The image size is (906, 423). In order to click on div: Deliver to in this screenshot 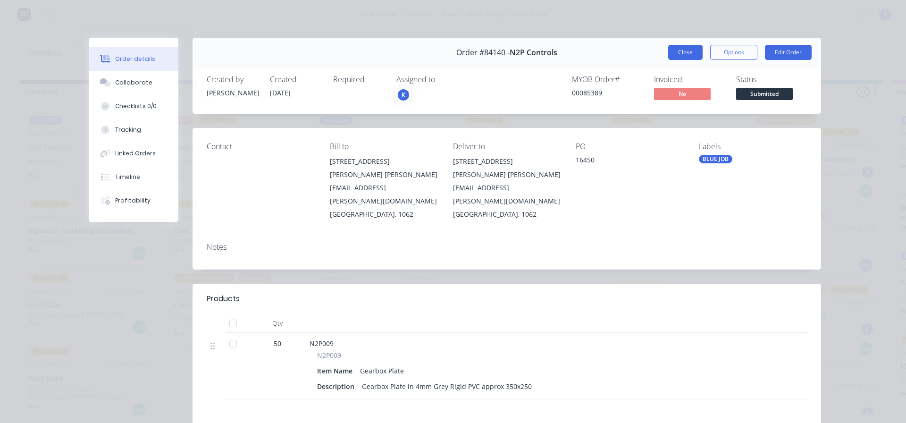, I will do `click(507, 146)`.